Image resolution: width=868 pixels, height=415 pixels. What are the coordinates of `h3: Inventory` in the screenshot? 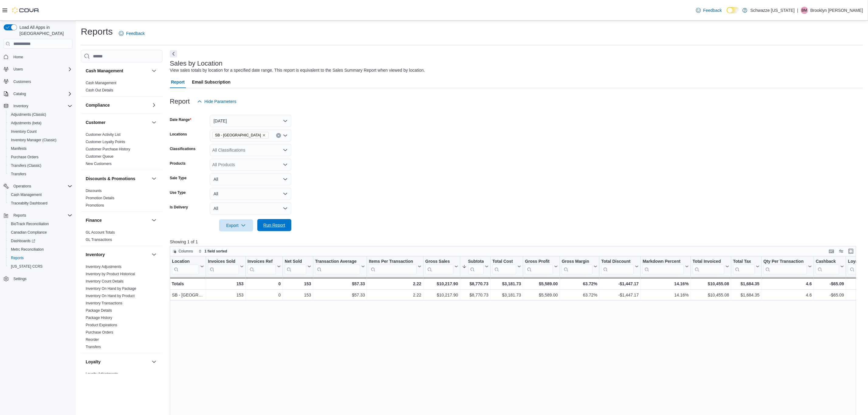 It's located at (95, 255).